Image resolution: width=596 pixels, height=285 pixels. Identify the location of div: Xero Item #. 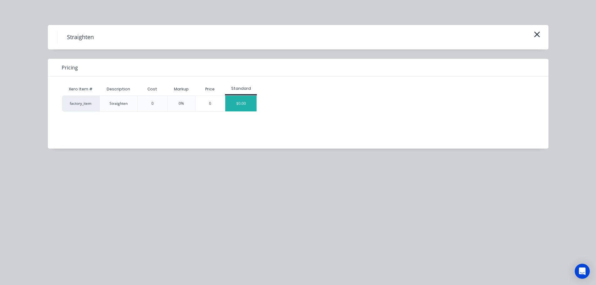
(81, 89).